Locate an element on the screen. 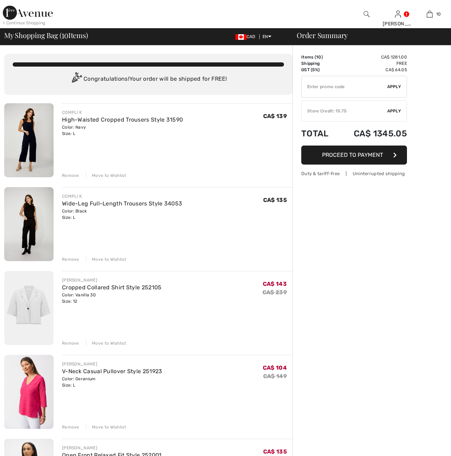  input: Promo code is located at coordinates (344, 87).